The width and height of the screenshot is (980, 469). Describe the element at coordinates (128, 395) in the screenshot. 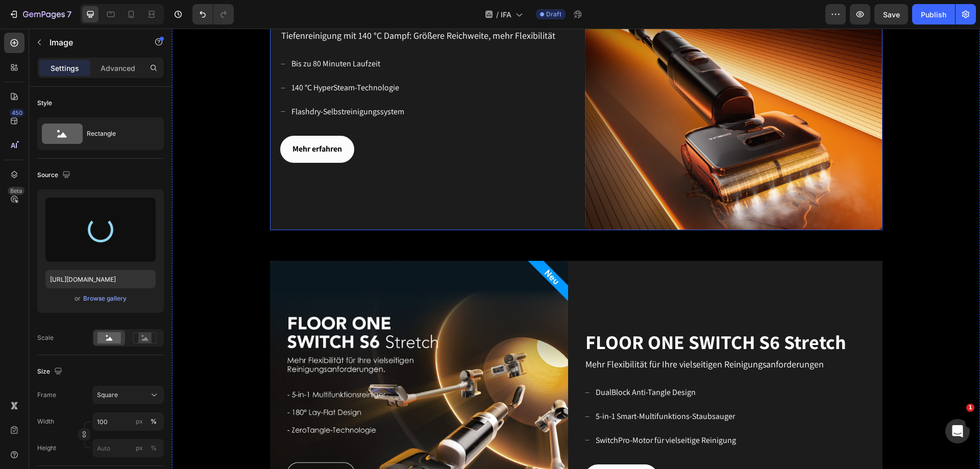

I see `button: Square` at that location.